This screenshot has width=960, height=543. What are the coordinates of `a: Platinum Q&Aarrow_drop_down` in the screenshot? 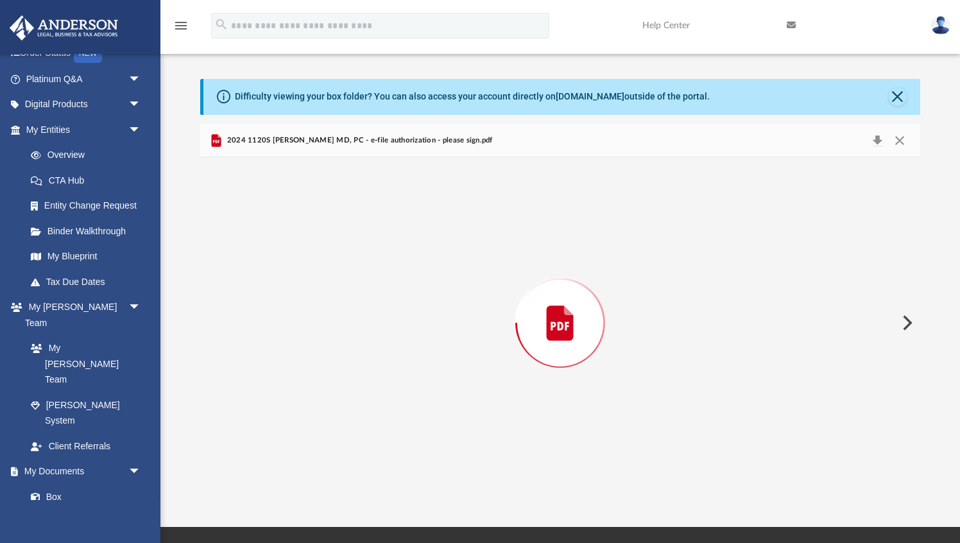 It's located at (85, 79).